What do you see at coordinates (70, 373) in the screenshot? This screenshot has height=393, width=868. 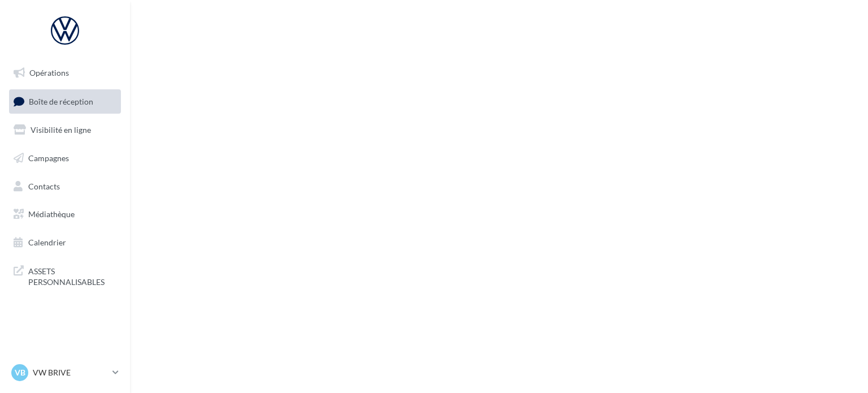 I see `p: VW BRIVE` at bounding box center [70, 373].